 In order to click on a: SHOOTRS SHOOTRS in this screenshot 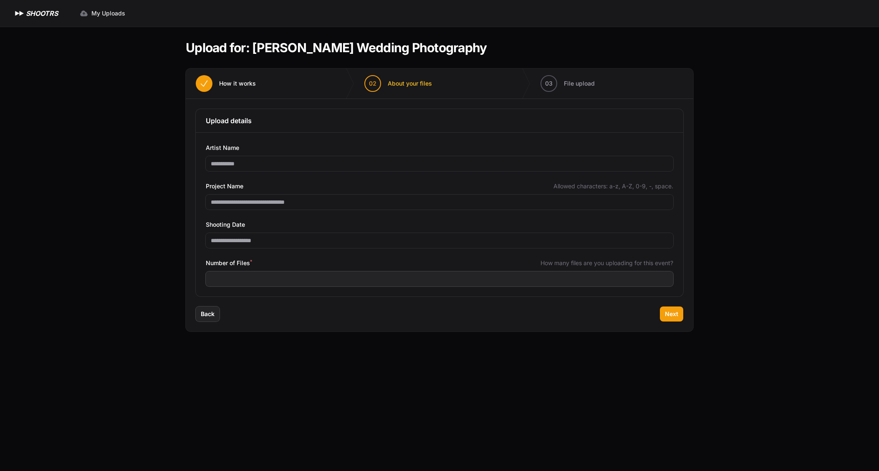, I will do `click(35, 13)`.